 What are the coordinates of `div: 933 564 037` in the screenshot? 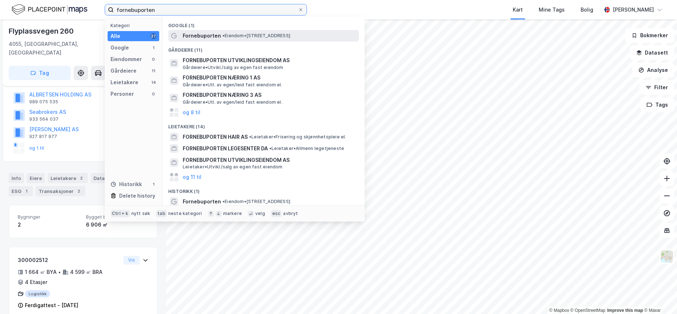 It's located at (44, 119).